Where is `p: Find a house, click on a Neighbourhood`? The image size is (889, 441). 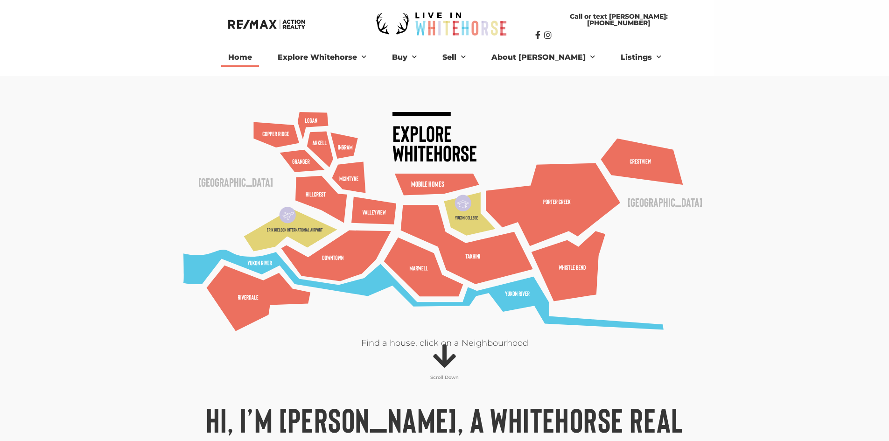 p: Find a house, click on a Neighbourhood is located at coordinates (445, 343).